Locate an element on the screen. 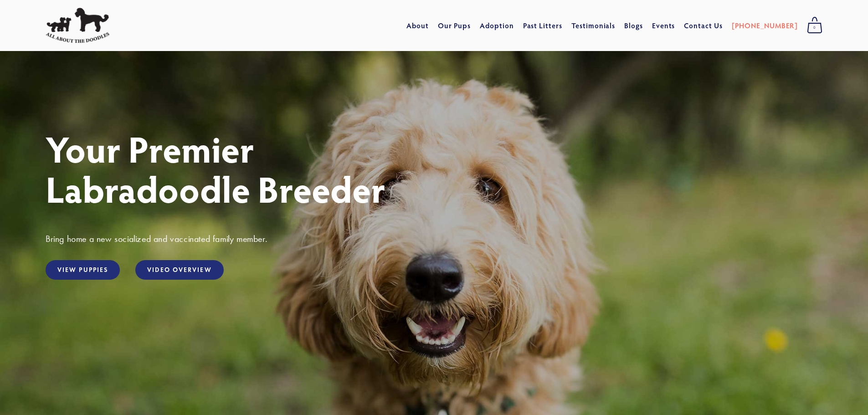 This screenshot has width=868, height=415. a: Our Pups is located at coordinates (454, 25).